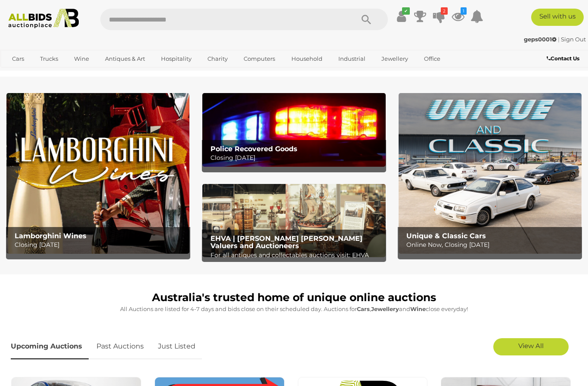 This screenshot has height=386, width=588. Describe the element at coordinates (363, 308) in the screenshot. I see `strong: Cars` at that location.